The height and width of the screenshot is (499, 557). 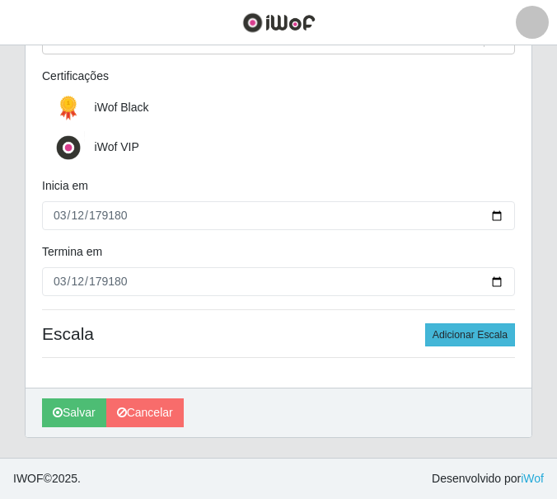 What do you see at coordinates (279, 22) in the screenshot?
I see `img: CoreUI Logo` at bounding box center [279, 22].